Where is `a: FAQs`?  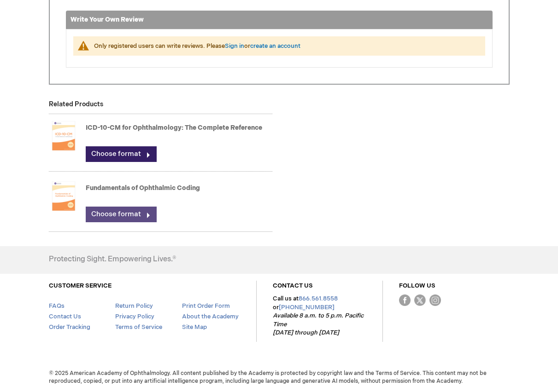 a: FAQs is located at coordinates (57, 306).